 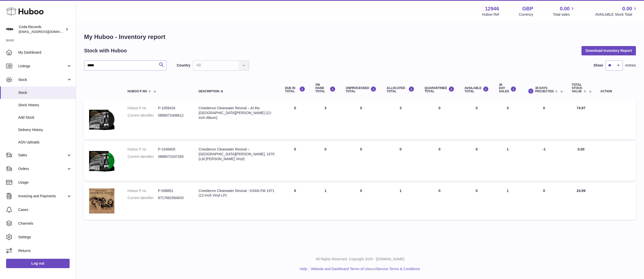 What do you see at coordinates (45, 53) in the screenshot?
I see `span: My Dashboard` at bounding box center [45, 53].